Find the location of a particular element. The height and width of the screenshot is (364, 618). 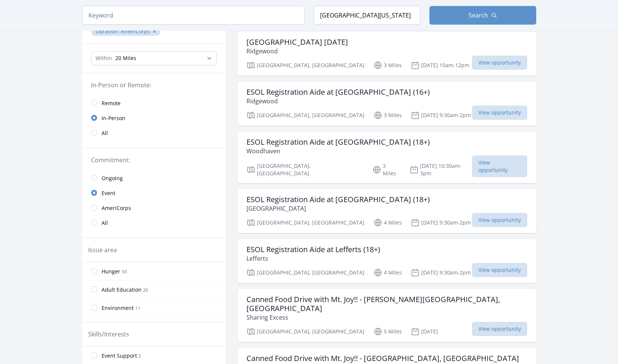

span: Hunger is located at coordinates (111, 272).